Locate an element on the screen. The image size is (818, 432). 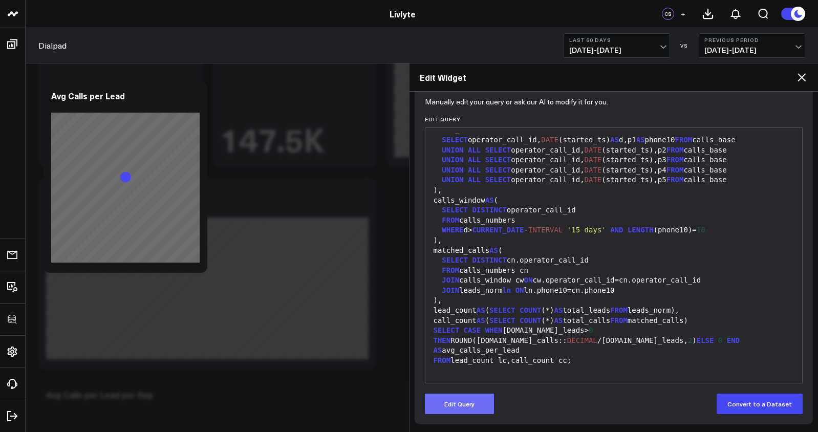
span: WHEN is located at coordinates (494, 330).